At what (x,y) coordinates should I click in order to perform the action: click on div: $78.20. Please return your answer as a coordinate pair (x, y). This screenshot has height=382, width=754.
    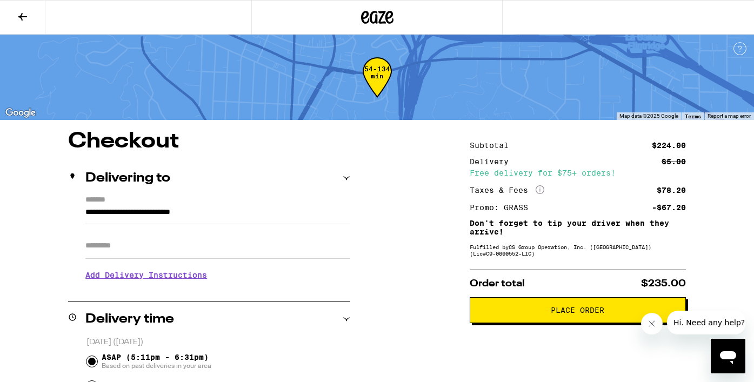
    Looking at the image, I should click on (672, 190).